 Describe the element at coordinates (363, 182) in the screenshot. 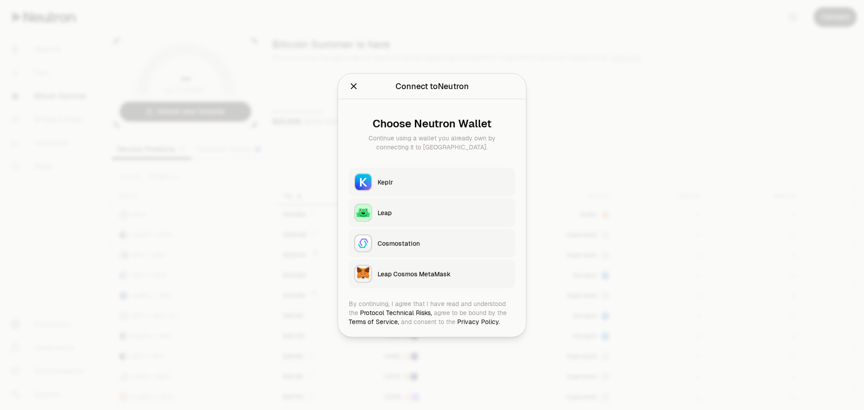

I see `img: Keplr` at that location.